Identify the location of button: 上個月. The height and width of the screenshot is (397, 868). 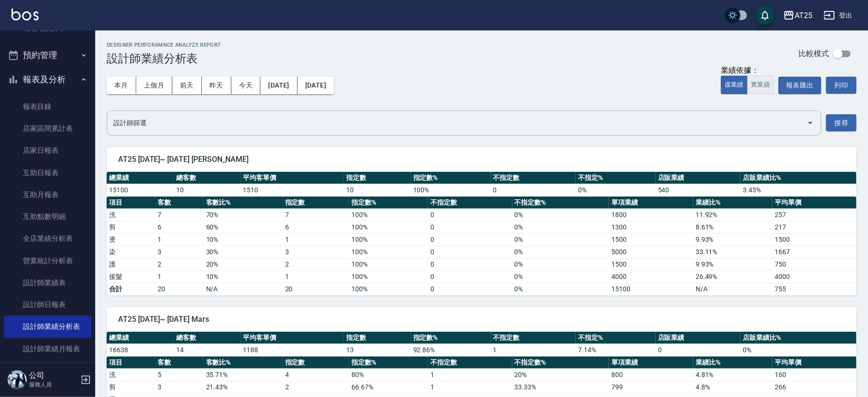
(154, 85).